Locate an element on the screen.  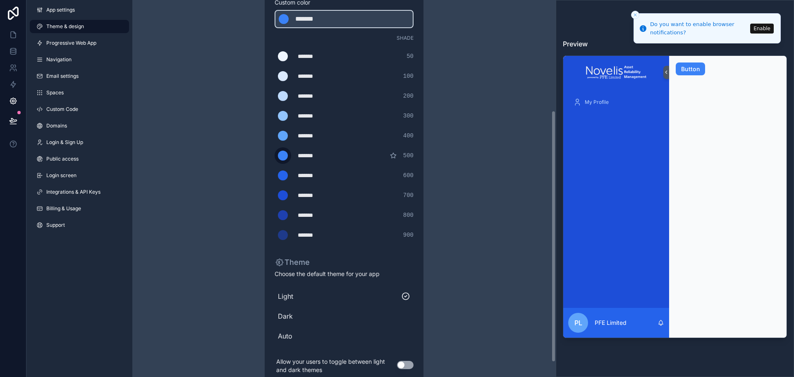
span: 700 is located at coordinates (408, 195).